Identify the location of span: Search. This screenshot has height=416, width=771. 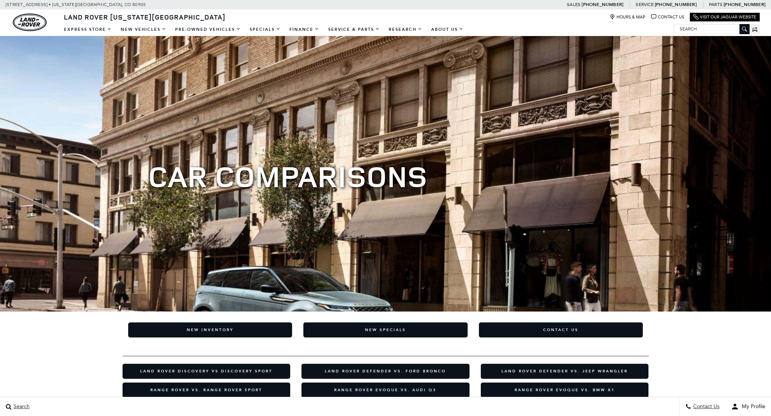
(21, 407).